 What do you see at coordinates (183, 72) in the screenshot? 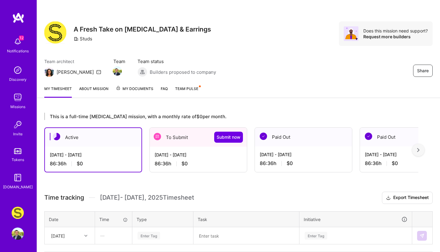
I see `span: Builders proposed to company` at bounding box center [183, 72].